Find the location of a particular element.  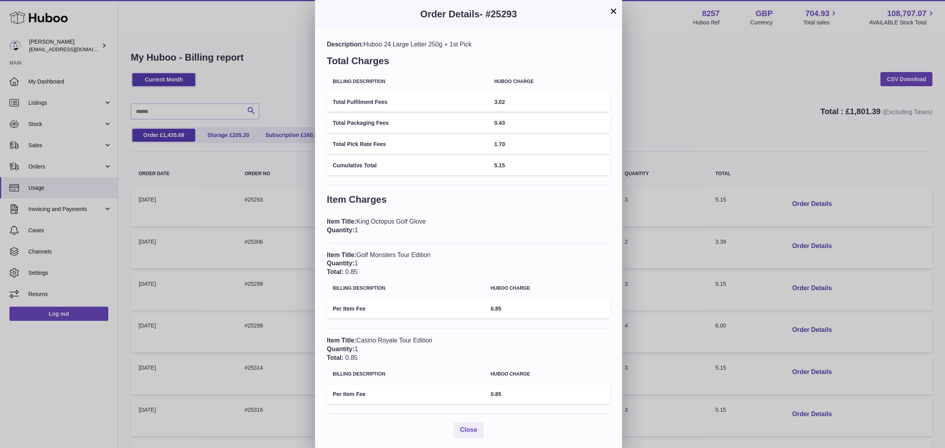

button: Close is located at coordinates (468, 430).